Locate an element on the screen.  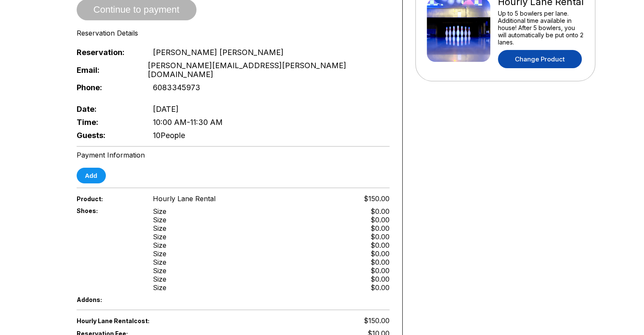
div: Reservation Details is located at coordinates (233, 33).